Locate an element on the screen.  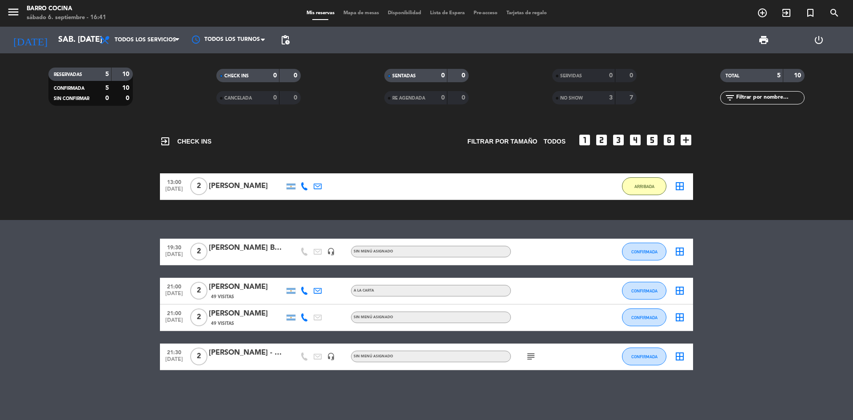
i: filter_list is located at coordinates (730, 98).